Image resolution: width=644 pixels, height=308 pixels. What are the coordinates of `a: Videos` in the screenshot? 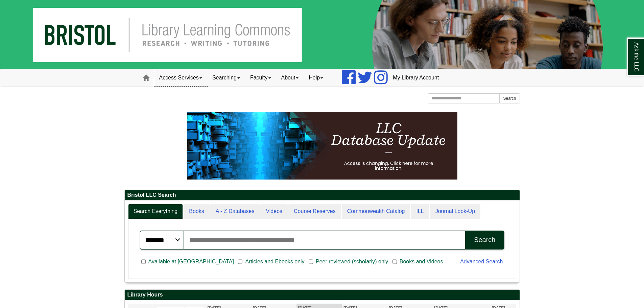 It's located at (274, 212).